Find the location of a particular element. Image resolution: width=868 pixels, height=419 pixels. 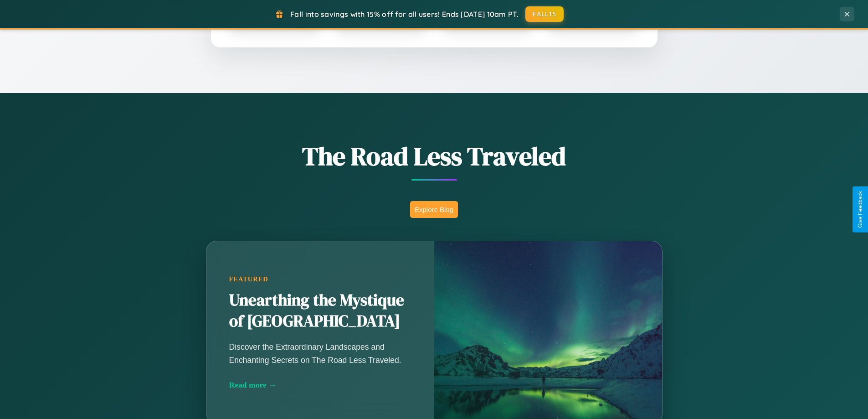

p: Discover the Extraordinary Landscapes and Enchanting Secrets on The Road Less Traveled. is located at coordinates (320, 354).